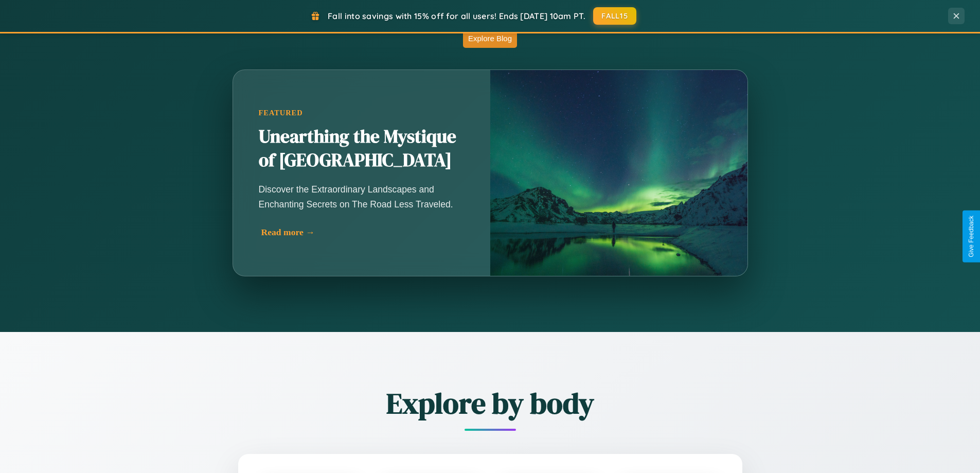 This screenshot has width=980, height=473. Describe the element at coordinates (490, 403) in the screenshot. I see `h2: Explore by body` at that location.